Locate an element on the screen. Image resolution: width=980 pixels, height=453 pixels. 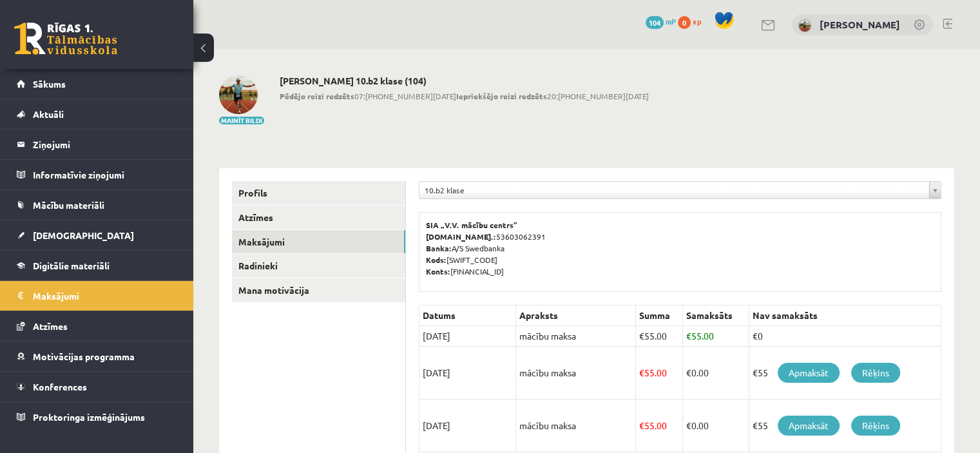
a: Sākums is located at coordinates (96, 84).